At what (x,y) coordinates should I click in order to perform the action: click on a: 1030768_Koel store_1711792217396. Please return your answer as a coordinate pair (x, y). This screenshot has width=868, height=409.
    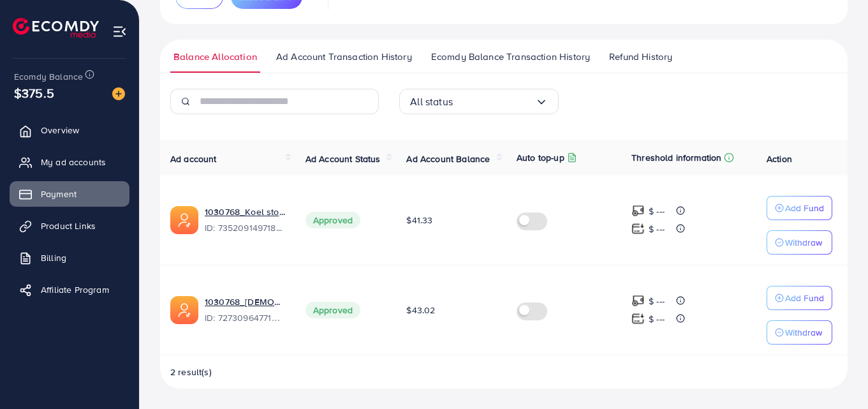
    Looking at the image, I should click on (245, 212).